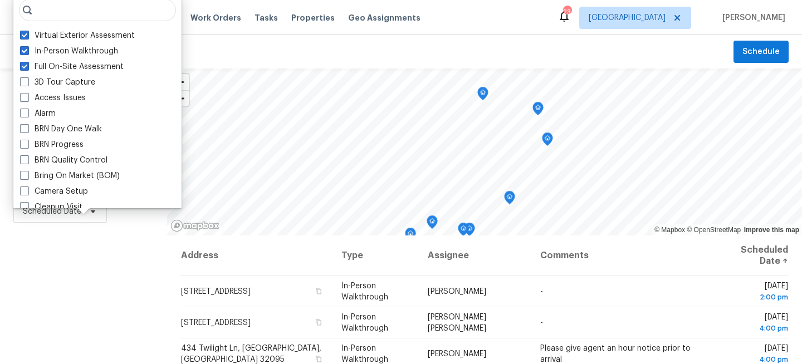 This screenshot has height=364, width=802. What do you see at coordinates (755, 297) in the screenshot?
I see `div: 2:00 pm` at bounding box center [755, 297].